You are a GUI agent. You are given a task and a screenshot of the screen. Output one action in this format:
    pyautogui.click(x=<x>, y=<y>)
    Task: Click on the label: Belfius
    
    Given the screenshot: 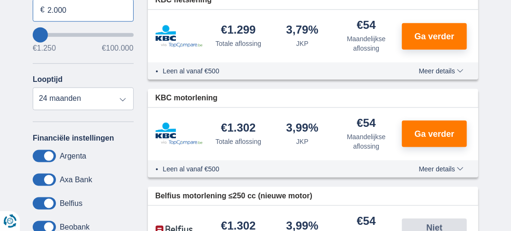 What is the action you would take?
    pyautogui.click(x=71, y=204)
    